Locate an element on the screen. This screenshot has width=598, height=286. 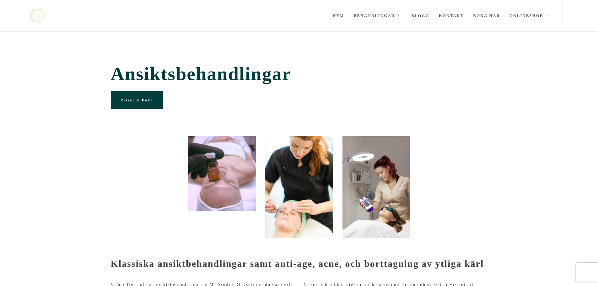
a: mjstudio mjstudio mjstudio is located at coordinates (37, 16).